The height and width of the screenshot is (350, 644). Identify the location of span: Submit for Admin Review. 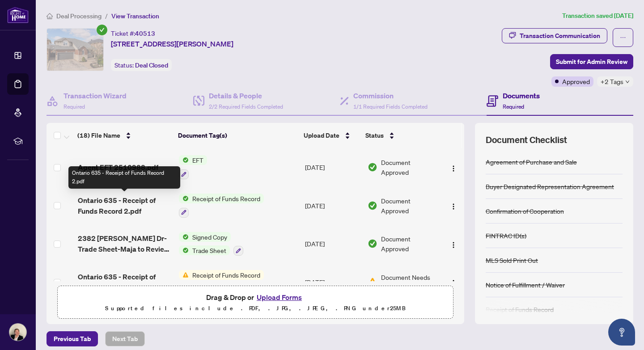
(592, 62).